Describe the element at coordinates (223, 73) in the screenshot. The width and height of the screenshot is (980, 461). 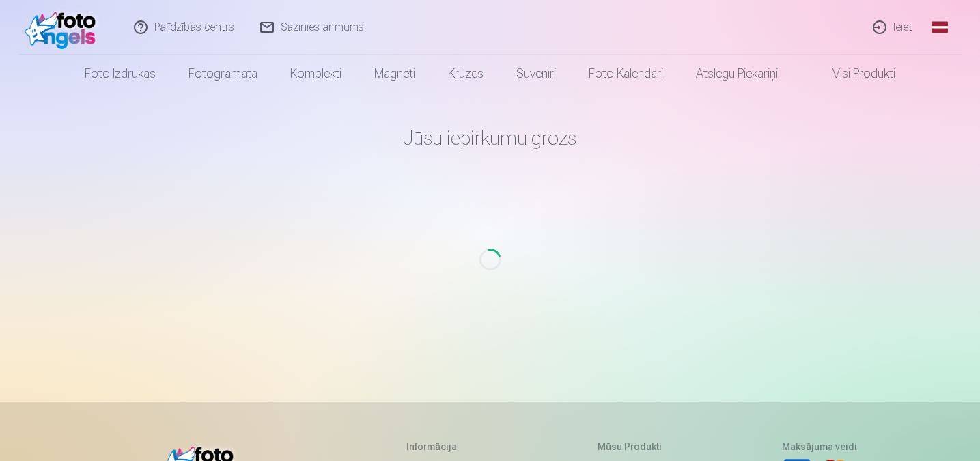
I see `a: Fotogrāmata` at that location.